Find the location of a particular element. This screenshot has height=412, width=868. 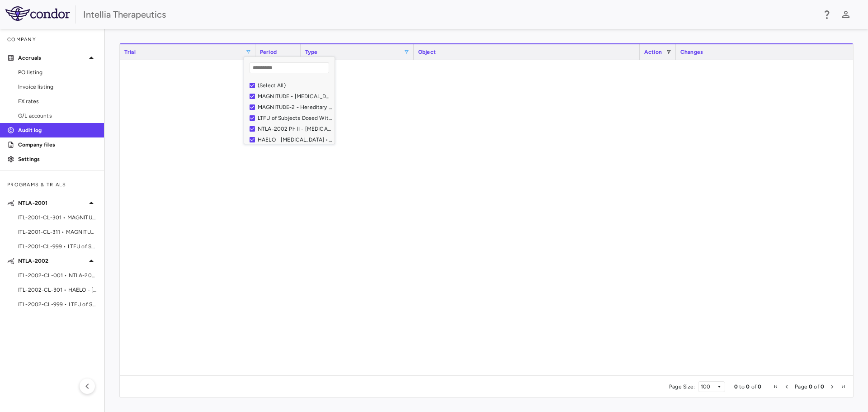

div: Column Filter is located at coordinates (289, 100).